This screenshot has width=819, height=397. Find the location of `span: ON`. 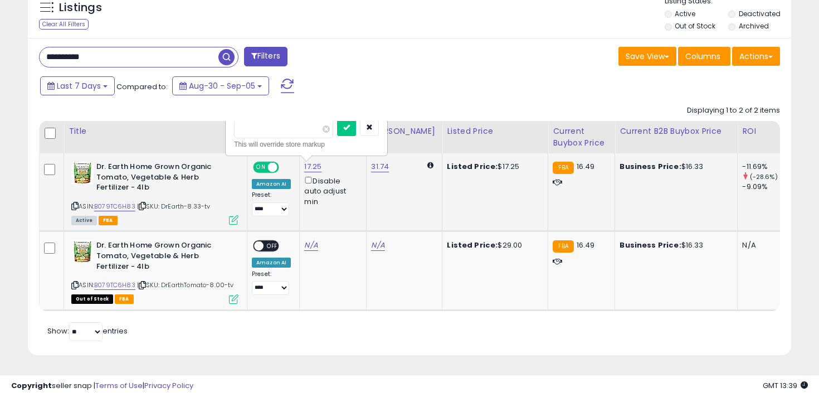

span: ON is located at coordinates (261, 167).